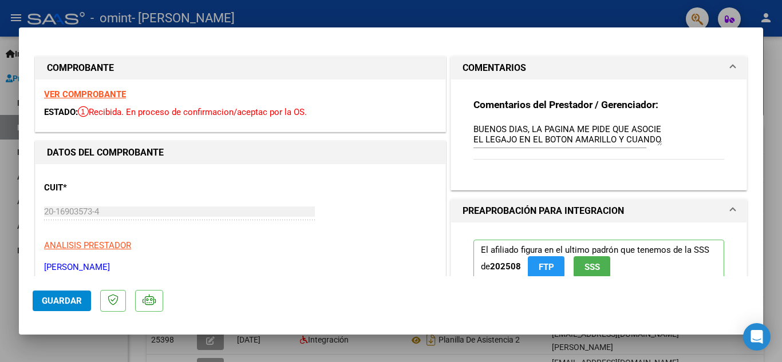  Describe the element at coordinates (62, 301) in the screenshot. I see `button: Guardar` at that location.